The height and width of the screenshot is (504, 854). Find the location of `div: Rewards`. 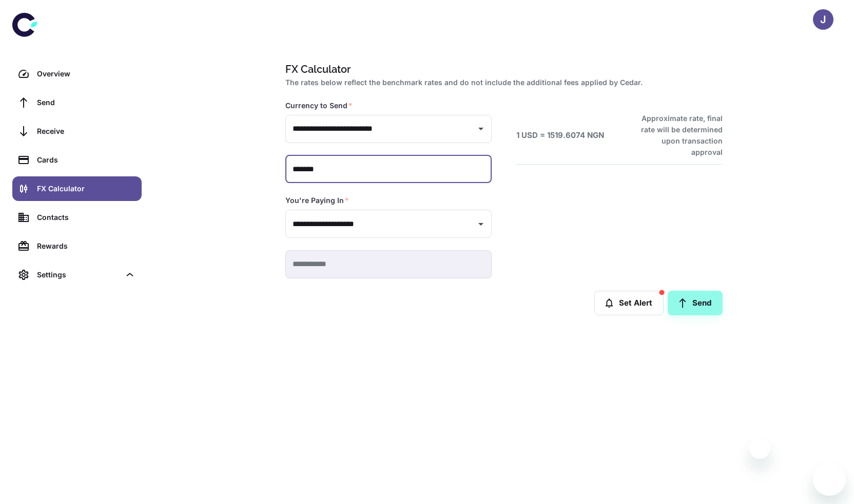

div: Rewards is located at coordinates (86, 247).